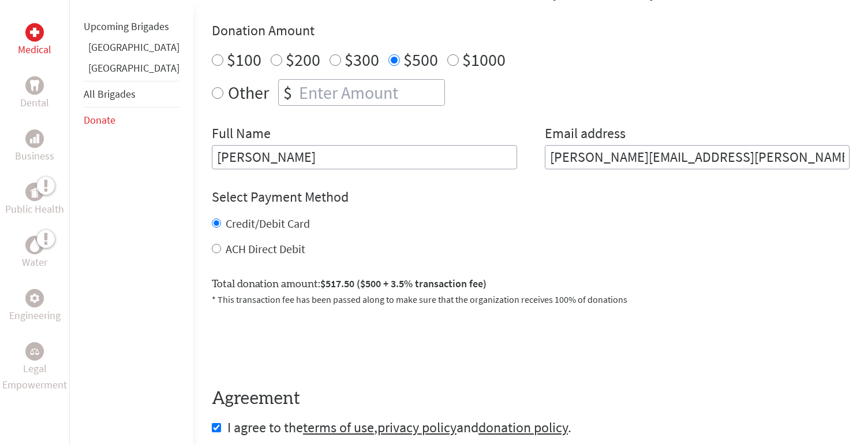 The width and height of the screenshot is (868, 445). I want to click on input: Enter Amount, so click(370, 92).